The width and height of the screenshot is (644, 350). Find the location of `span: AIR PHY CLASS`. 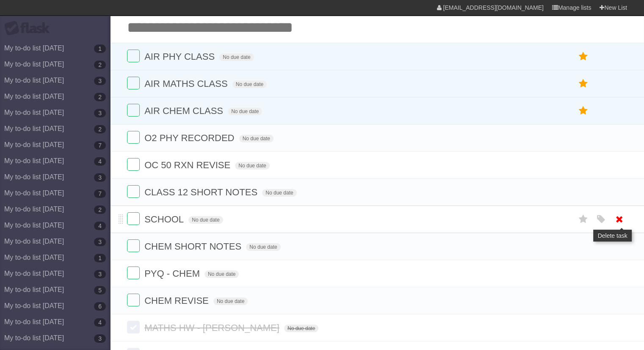

span: AIR PHY CLASS is located at coordinates (181, 56).